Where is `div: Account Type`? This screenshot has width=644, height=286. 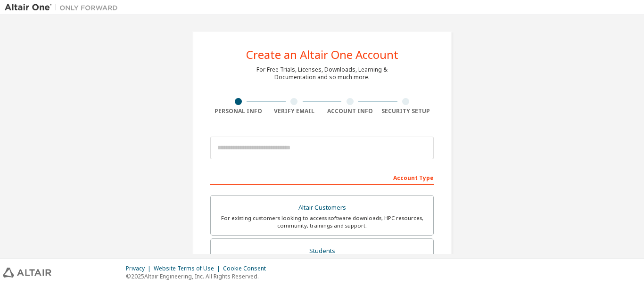 div: Account Type is located at coordinates (322, 177).